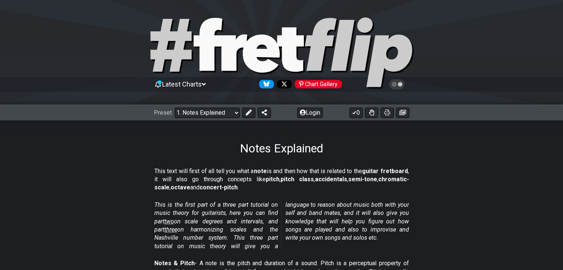 The height and width of the screenshot is (270, 563). What do you see at coordinates (171, 229) in the screenshot?
I see `span: three` at bounding box center [171, 229].